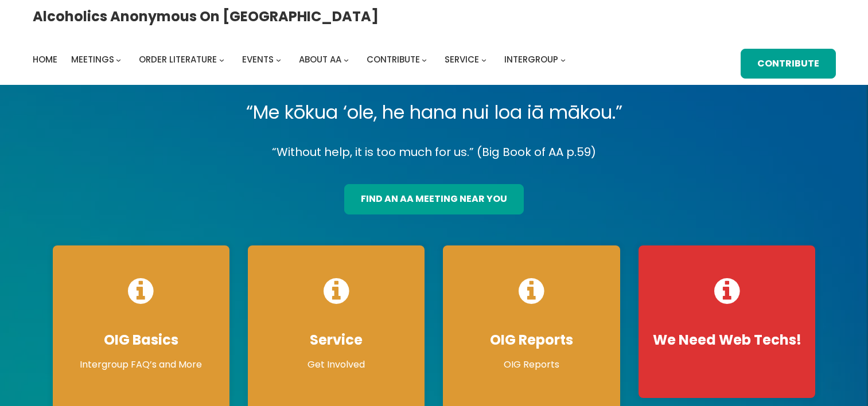 This screenshot has height=406, width=868. Describe the element at coordinates (424, 60) in the screenshot. I see `button: Contribute submenu` at that location.